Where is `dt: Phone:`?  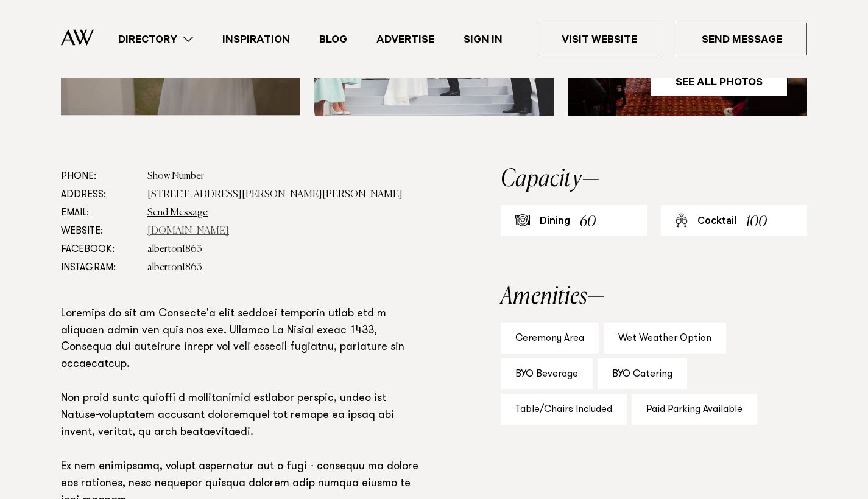
dt: Phone: is located at coordinates (100, 177).